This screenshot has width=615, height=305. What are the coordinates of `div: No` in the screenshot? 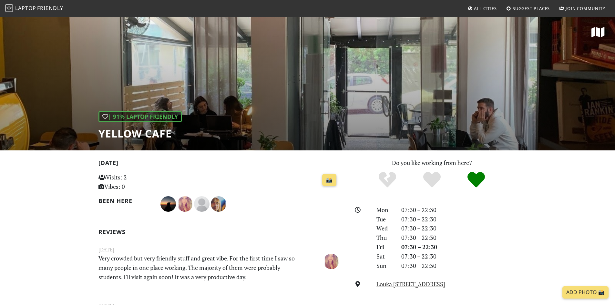 It's located at (387, 180).